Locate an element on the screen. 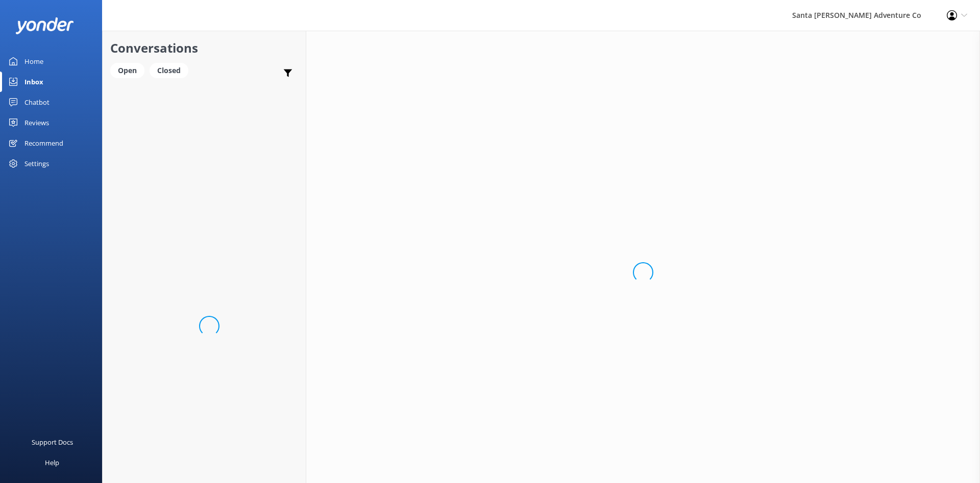 The width and height of the screenshot is (980, 483). a: Closed is located at coordinates (171, 70).